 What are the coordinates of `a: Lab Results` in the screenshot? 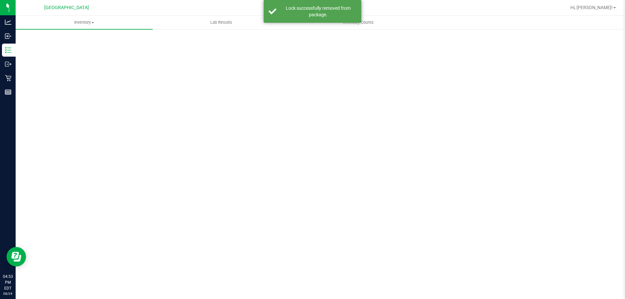 It's located at (221, 22).